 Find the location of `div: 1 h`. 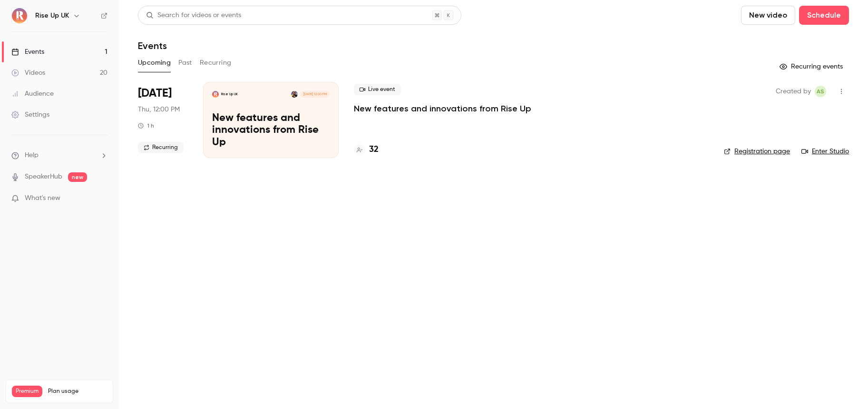

div: 1 h is located at coordinates (146, 126).